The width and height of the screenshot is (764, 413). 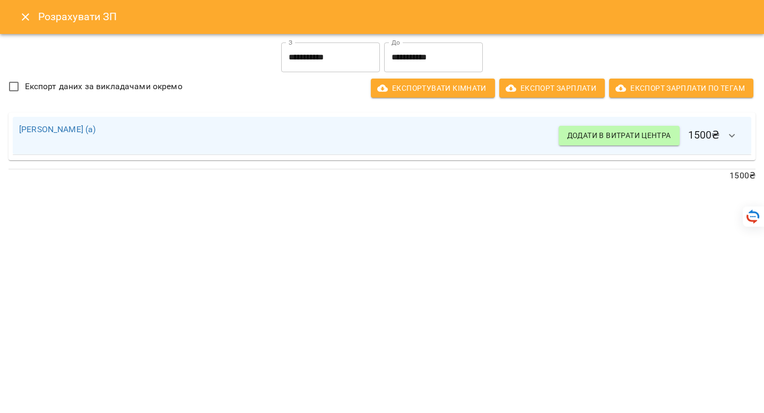 What do you see at coordinates (651, 136) in the screenshot?
I see `h6: 1500 ₴` at bounding box center [651, 136].